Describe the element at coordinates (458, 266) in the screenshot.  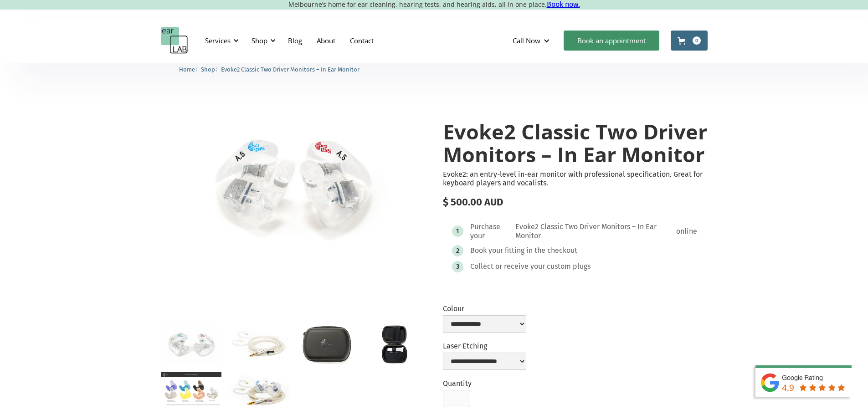
I see `div: 3` at that location.